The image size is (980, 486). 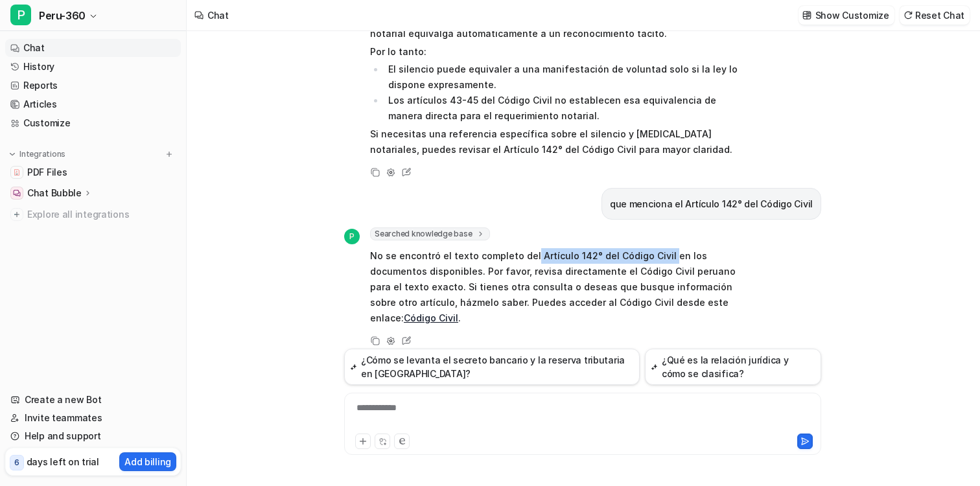 What do you see at coordinates (169, 154) in the screenshot?
I see `img: menu_add.svg` at bounding box center [169, 154].